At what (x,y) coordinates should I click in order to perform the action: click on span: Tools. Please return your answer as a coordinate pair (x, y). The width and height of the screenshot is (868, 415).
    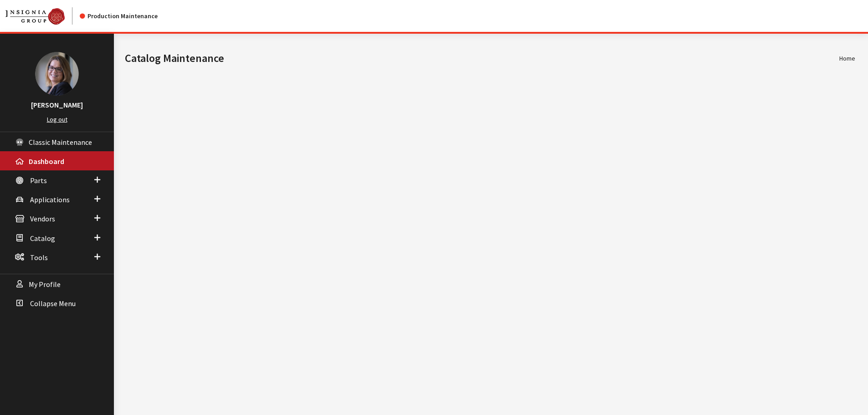
    Looking at the image, I should click on (39, 258).